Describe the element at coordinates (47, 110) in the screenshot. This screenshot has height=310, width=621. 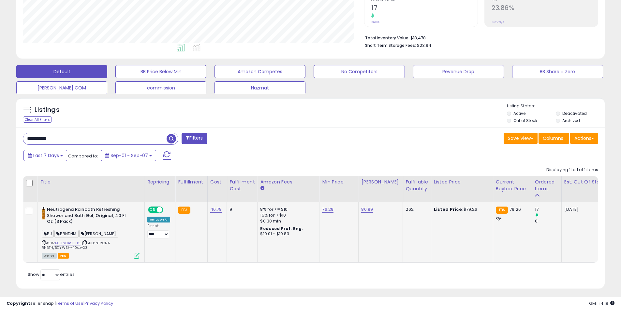
I see `h5: Listings` at that location.